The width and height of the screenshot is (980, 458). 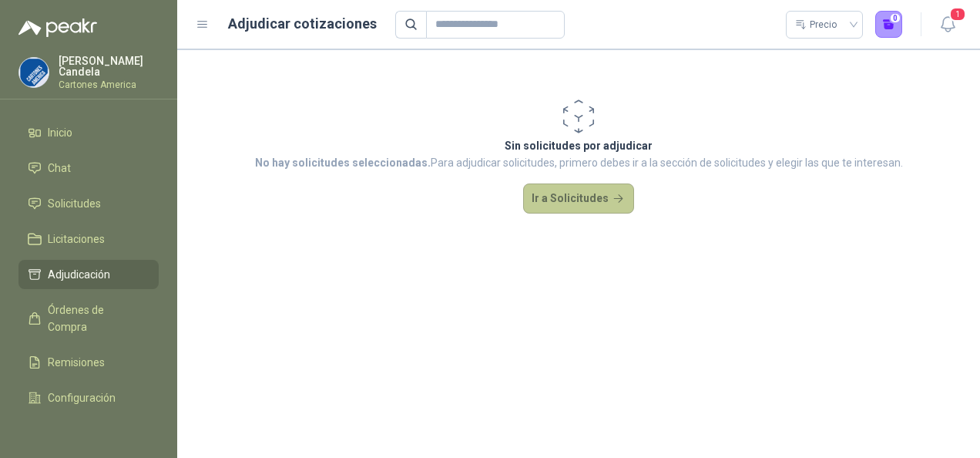 I want to click on img: Logo peakr, so click(x=58, y=27).